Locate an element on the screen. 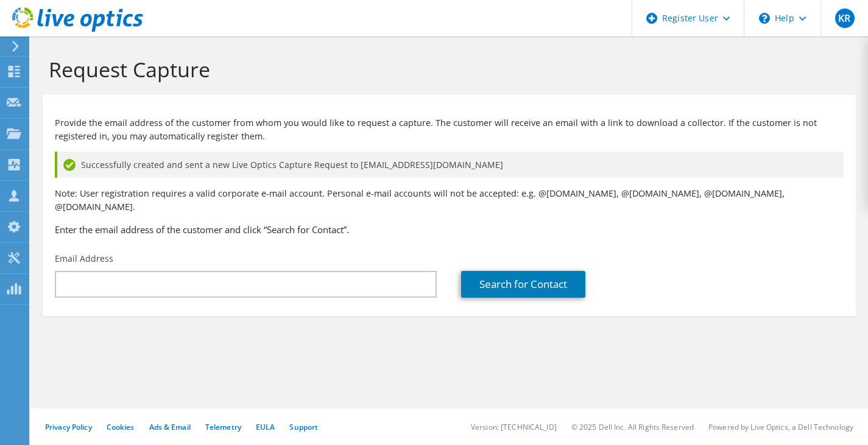 Image resolution: width=868 pixels, height=445 pixels. h3: Enter the email address of the customer and click “Search for Contact”. is located at coordinates (449, 230).